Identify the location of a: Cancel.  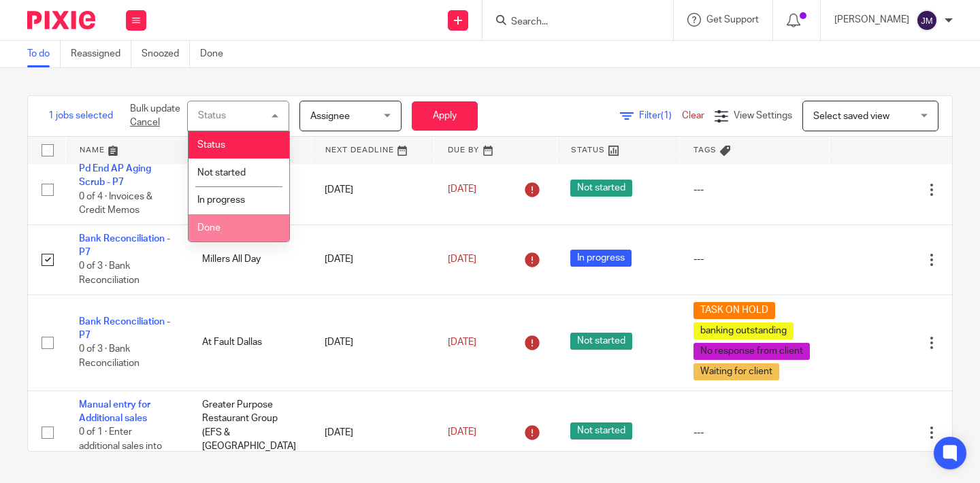
(145, 122).